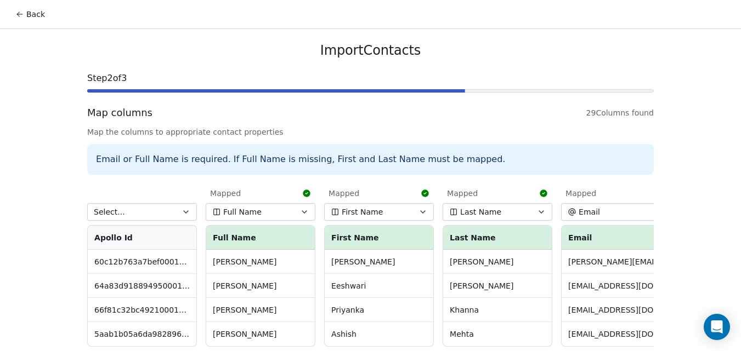  What do you see at coordinates (120, 113) in the screenshot?
I see `span: Map columns` at bounding box center [120, 113].